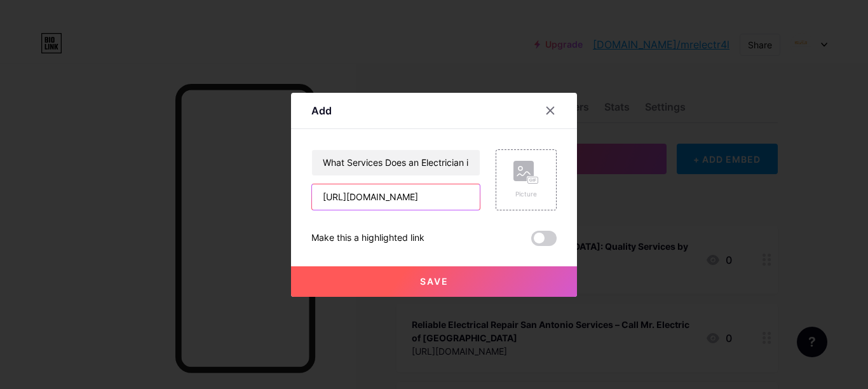 The image size is (868, 389). Describe the element at coordinates (396, 162) in the screenshot. I see `input: Title` at that location.